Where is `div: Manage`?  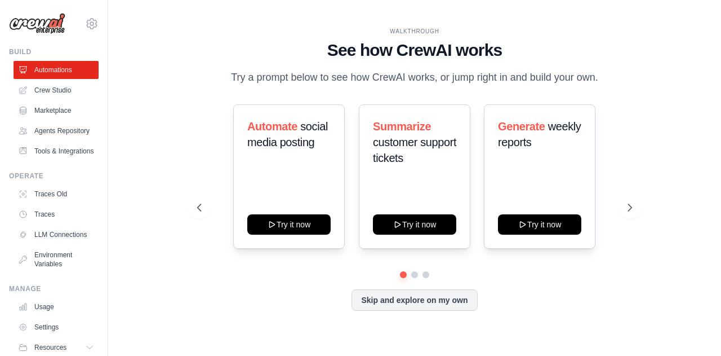
div: Manage is located at coordinates (54, 289).